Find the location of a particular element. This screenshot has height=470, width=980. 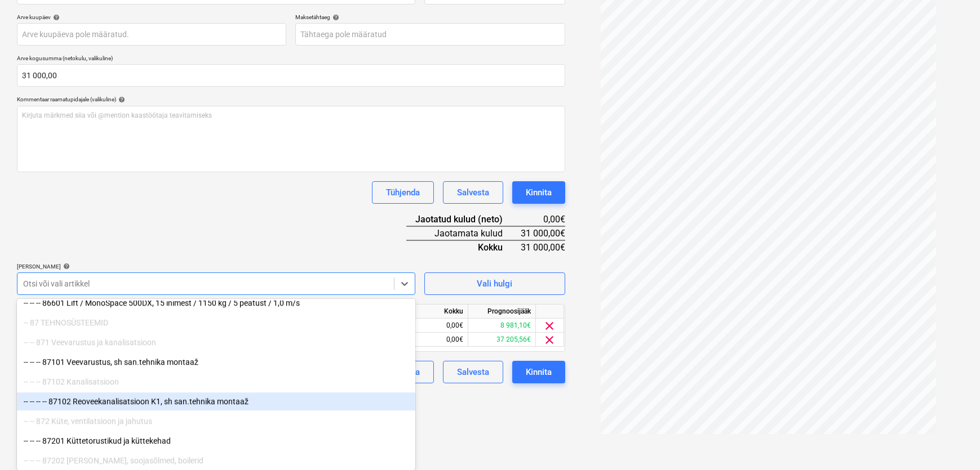

div: 8 981,10€ is located at coordinates (502, 326).